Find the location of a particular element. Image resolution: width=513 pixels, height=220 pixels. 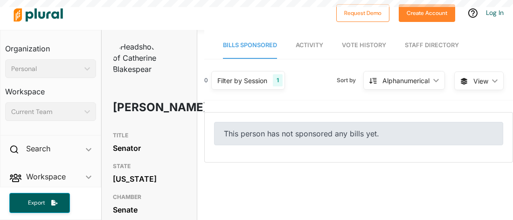

h3: TITLE is located at coordinates (149, 135).